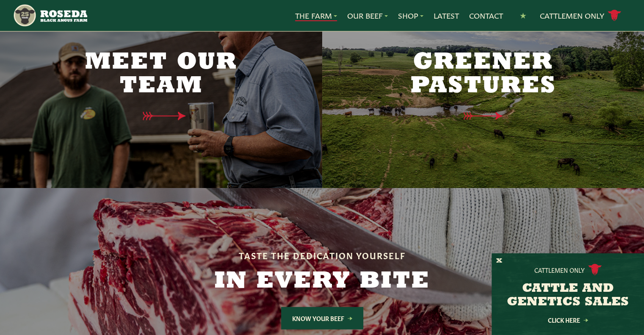 This screenshot has height=335, width=644. Describe the element at coordinates (322, 281) in the screenshot. I see `h2: In Every Bite` at that location.